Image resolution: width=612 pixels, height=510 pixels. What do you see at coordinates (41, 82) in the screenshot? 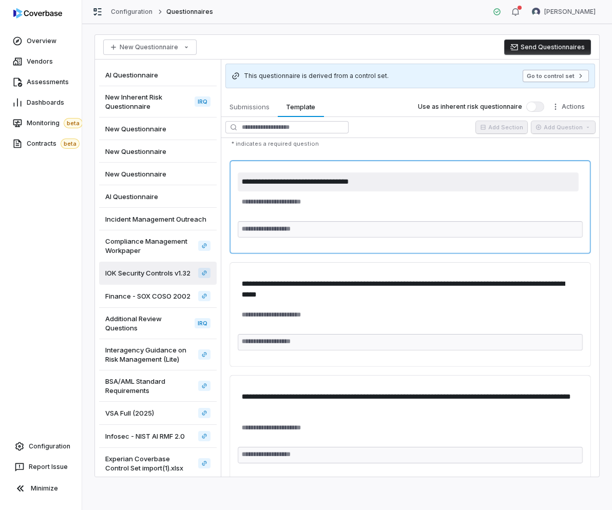
I see `a: Assessments` at bounding box center [41, 82].